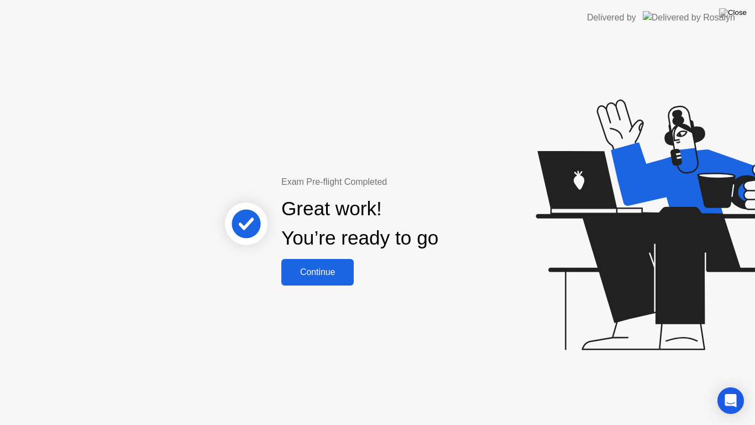 The image size is (755, 425). Describe the element at coordinates (360, 223) in the screenshot. I see `div: Great work! You’re ready to go` at that location.